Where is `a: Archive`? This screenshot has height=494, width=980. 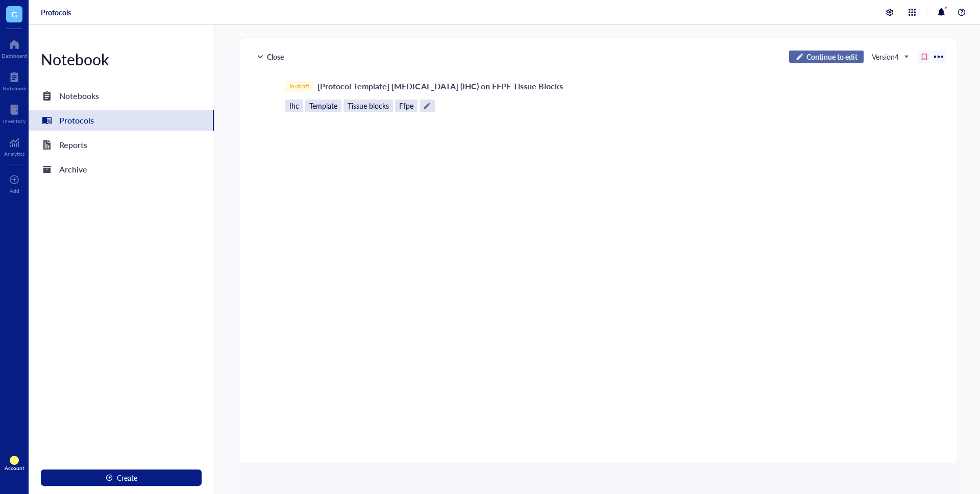
a: Archive is located at coordinates (121, 169).